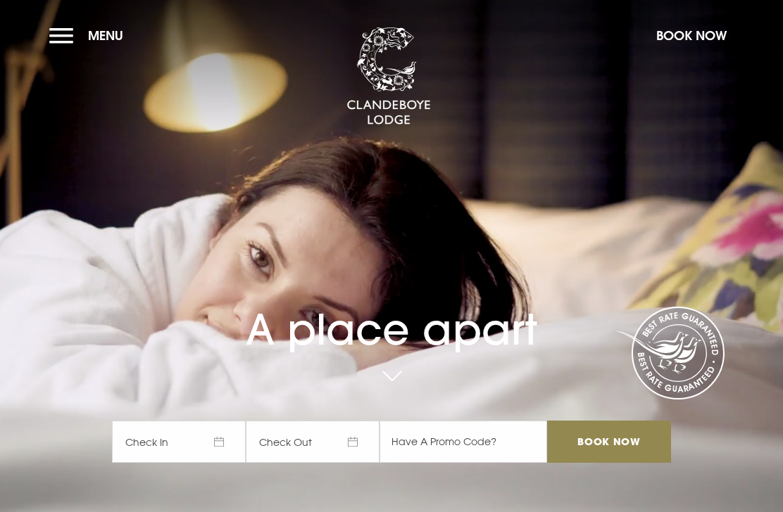  Describe the element at coordinates (89, 35) in the screenshot. I see `button: Menu` at that location.